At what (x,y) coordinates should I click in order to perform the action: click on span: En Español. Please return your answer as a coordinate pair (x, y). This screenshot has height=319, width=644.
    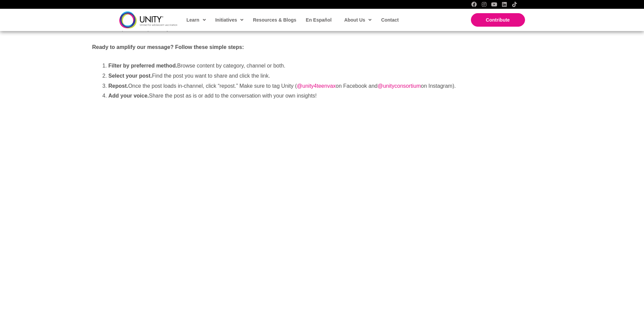
    Looking at the image, I should click on (319, 20).